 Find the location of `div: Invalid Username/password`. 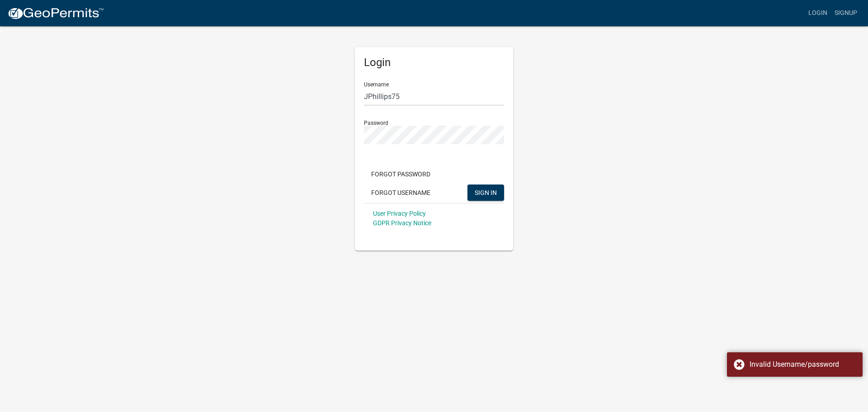

div: Invalid Username/password is located at coordinates (802, 364).